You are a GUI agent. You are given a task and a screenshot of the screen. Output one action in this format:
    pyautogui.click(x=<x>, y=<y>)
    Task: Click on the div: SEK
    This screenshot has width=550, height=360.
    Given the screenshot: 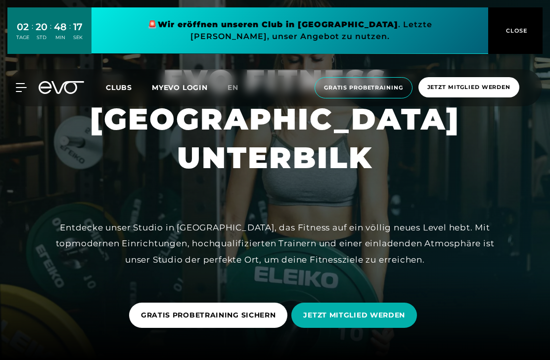 What is the action you would take?
    pyautogui.click(x=78, y=38)
    